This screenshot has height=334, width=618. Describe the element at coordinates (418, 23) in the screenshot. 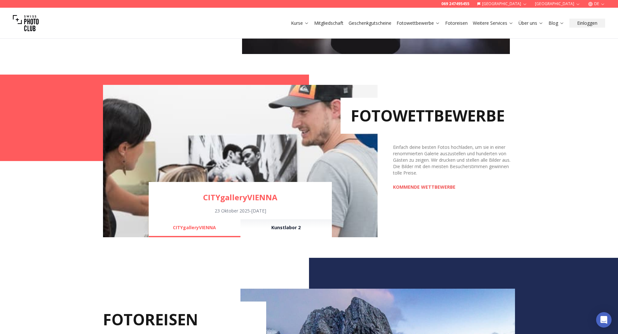

I see `button: Fotowettbewerbe` at that location.